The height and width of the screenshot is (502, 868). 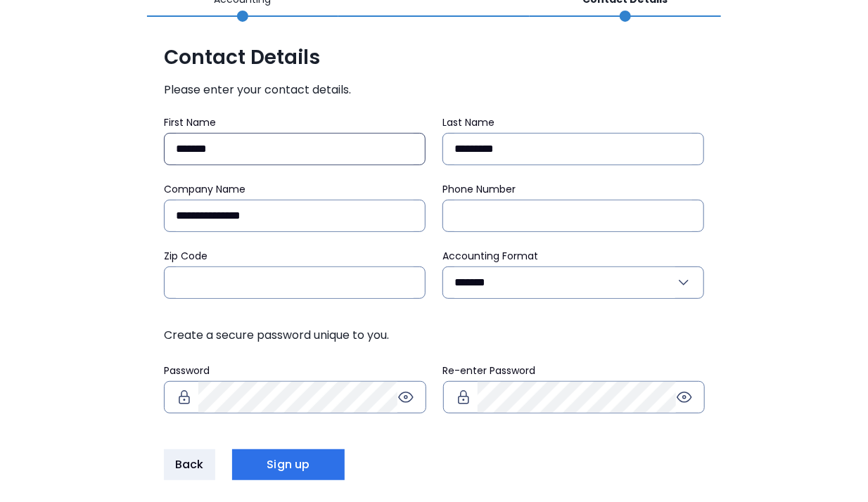 What do you see at coordinates (434, 90) in the screenshot?
I see `span: Please enter your contact details.` at bounding box center [434, 90].